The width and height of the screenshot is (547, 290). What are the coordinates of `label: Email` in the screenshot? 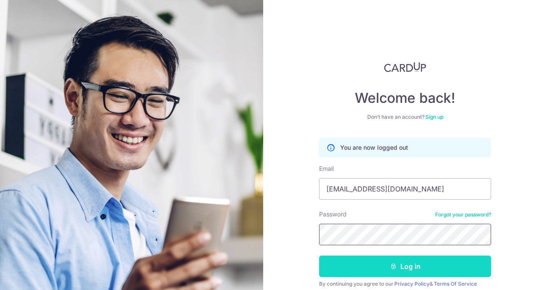 It's located at (327, 169).